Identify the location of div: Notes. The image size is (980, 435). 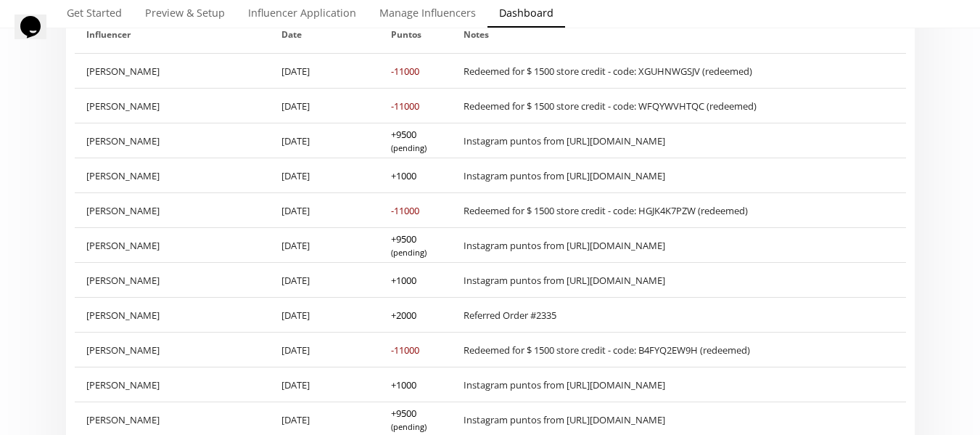
(679, 34).